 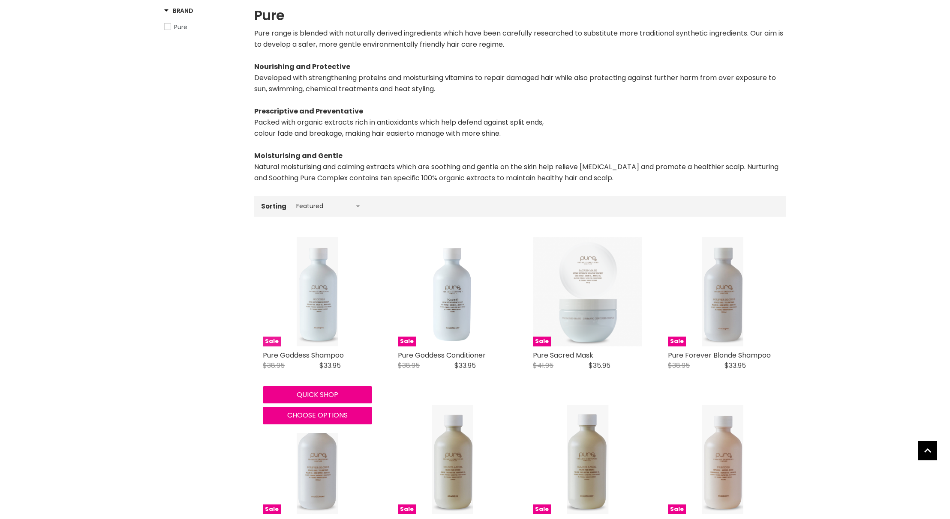 I want to click on img: Pure Forever Blonde Conditioner, so click(x=317, y=460).